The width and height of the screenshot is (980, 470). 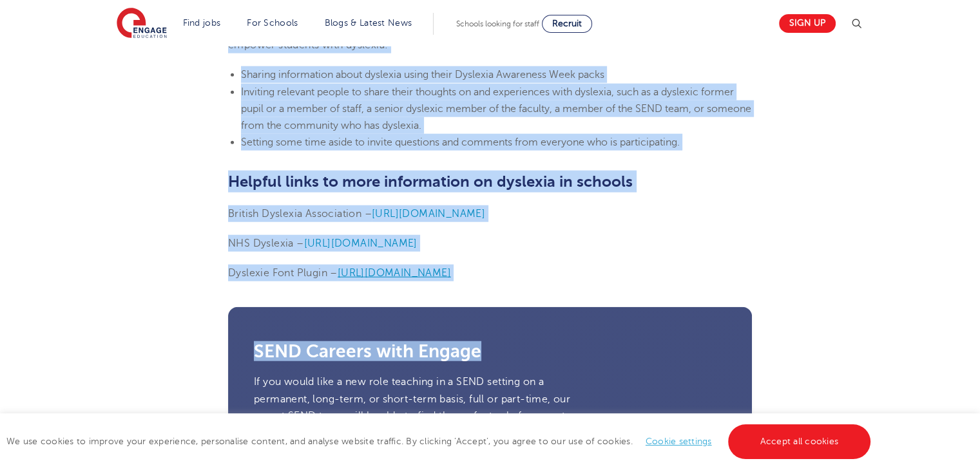 What do you see at coordinates (460, 142) in the screenshot?
I see `span: Setting some time aside to invite questions and comments from everyone who is participating.` at bounding box center [460, 142].